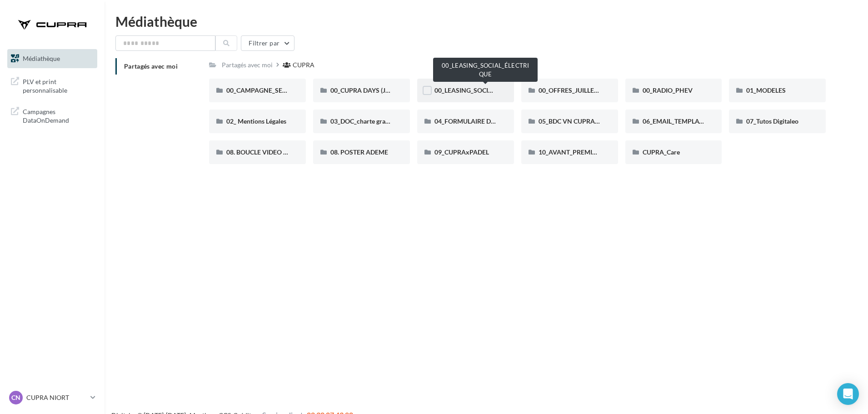  I want to click on div: Médiathèque, so click(486, 21).